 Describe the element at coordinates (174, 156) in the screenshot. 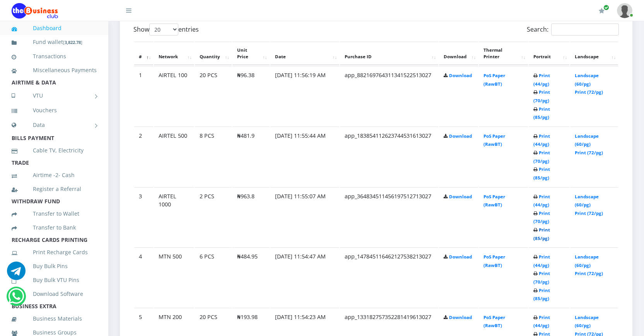

I see `td: AIRTEL 500` at that location.